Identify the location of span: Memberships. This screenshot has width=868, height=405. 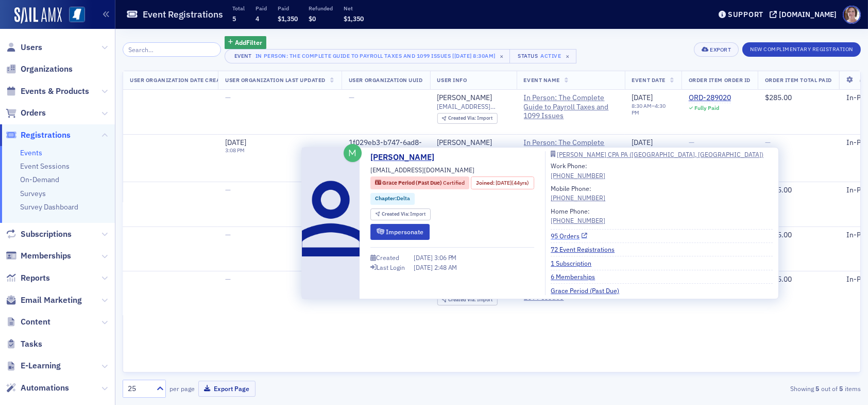
(46, 256).